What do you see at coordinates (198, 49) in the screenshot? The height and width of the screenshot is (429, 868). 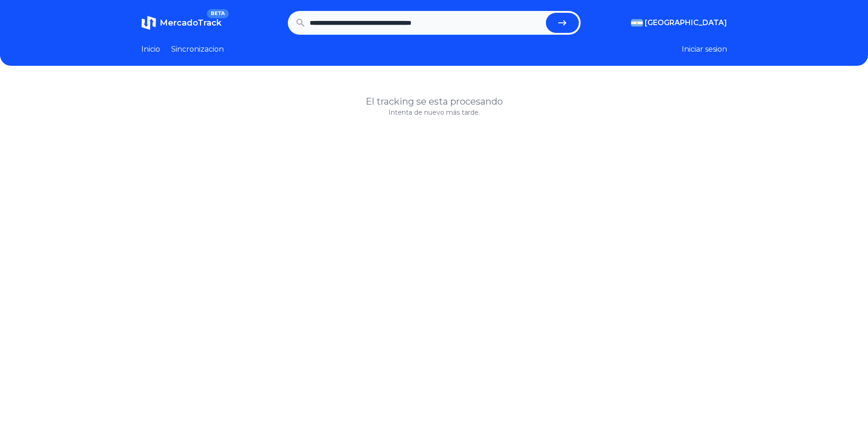 I see `a: Sincronizacion` at bounding box center [198, 49].